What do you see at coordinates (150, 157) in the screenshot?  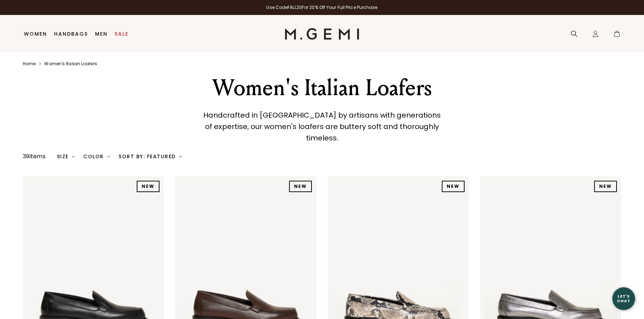 I see `div: Sort By: Featured` at bounding box center [150, 157].